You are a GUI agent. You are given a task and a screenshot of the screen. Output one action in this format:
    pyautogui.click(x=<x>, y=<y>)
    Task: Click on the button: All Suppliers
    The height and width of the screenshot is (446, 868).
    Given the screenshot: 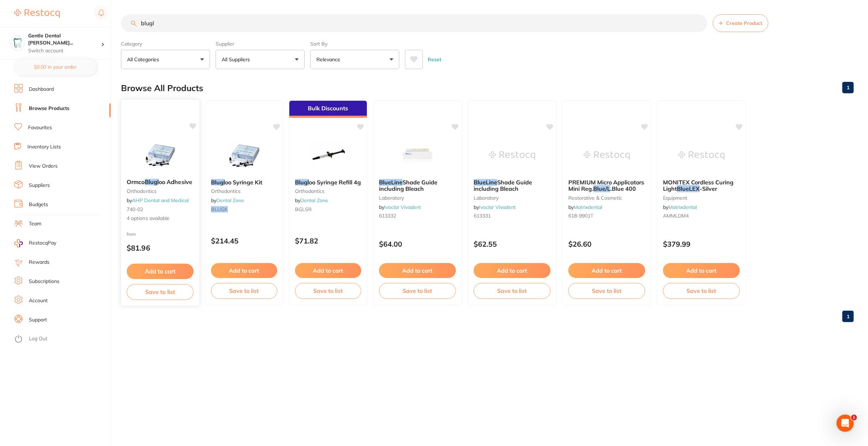 What is the action you would take?
    pyautogui.click(x=260, y=59)
    